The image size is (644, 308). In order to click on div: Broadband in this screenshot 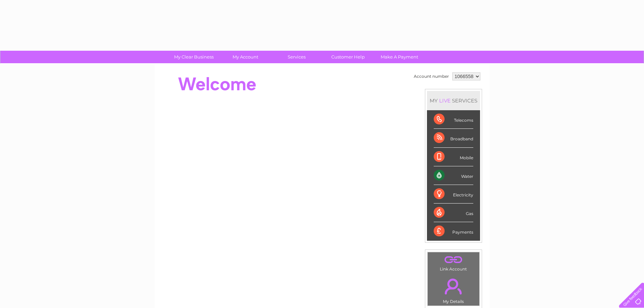, I will do `click(453, 138)`.